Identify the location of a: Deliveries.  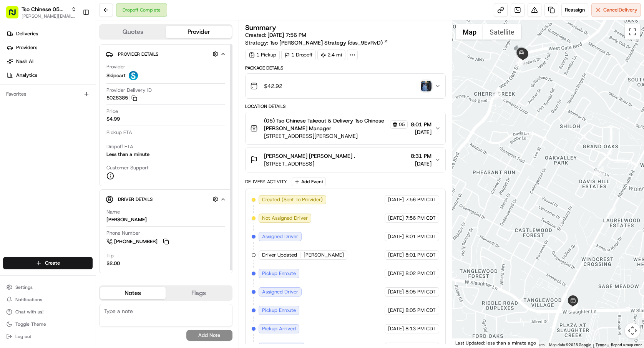
(49, 34).